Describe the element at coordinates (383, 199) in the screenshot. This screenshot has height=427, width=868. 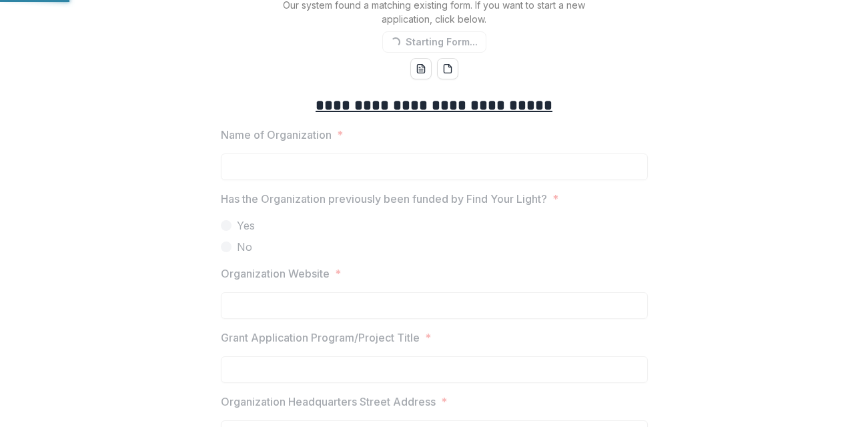
I see `p: Has the Organization previously been funded by Find Your Light?` at that location.